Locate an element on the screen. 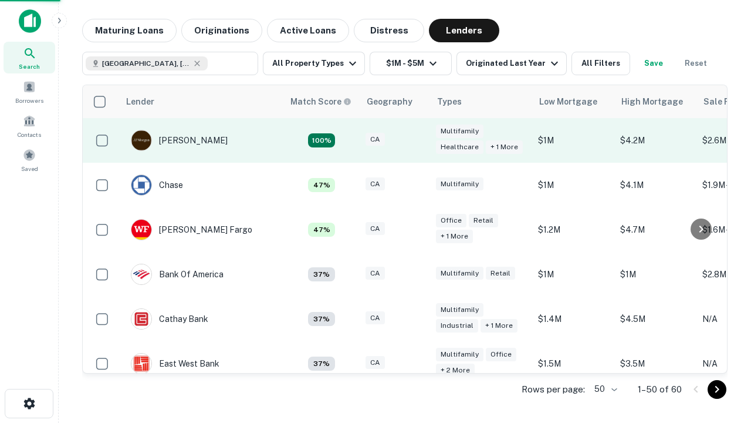 This screenshot has height=423, width=751. div: Bank Of America is located at coordinates (177, 274).